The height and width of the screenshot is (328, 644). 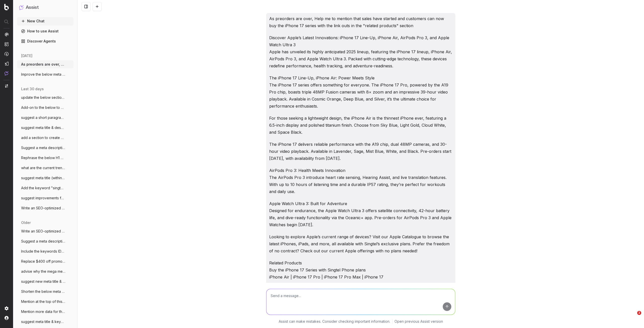 I want to click on img: Analytics, so click(x=6, y=35).